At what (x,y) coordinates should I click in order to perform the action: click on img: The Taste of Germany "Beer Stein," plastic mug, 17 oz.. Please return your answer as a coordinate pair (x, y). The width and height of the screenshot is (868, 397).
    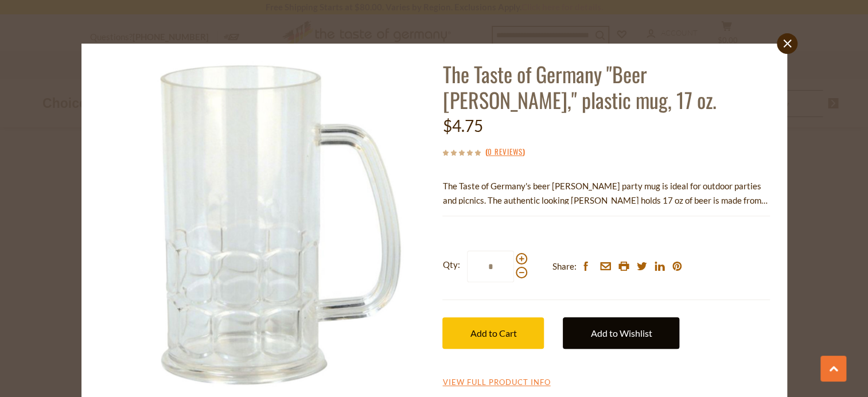
    Looking at the image, I should click on (262, 224).